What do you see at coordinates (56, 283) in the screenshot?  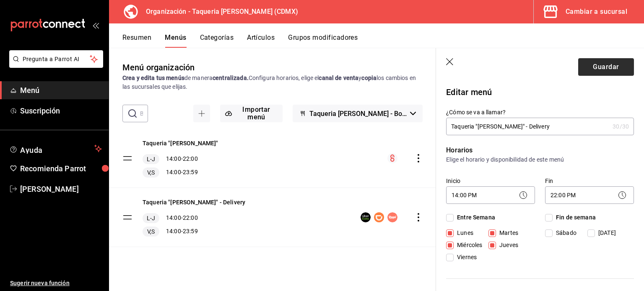 I see `span: Sugerir nueva función` at bounding box center [56, 283].